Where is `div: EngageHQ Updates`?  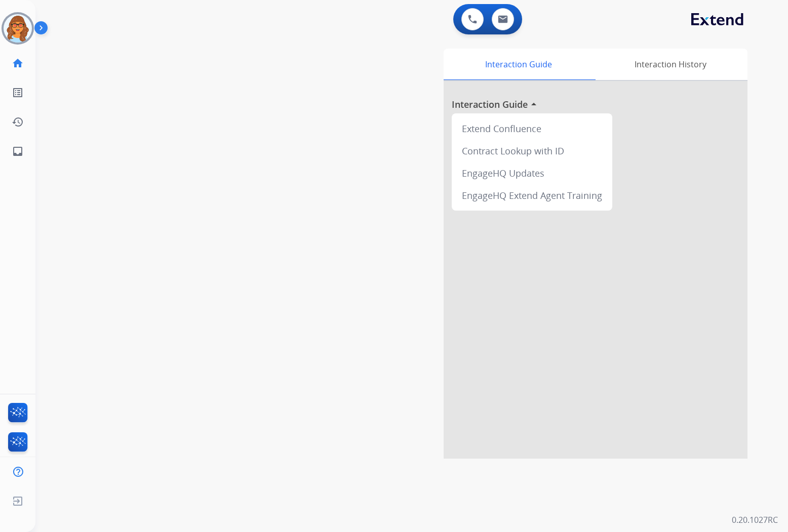 div: EngageHQ Updates is located at coordinates (532, 173).